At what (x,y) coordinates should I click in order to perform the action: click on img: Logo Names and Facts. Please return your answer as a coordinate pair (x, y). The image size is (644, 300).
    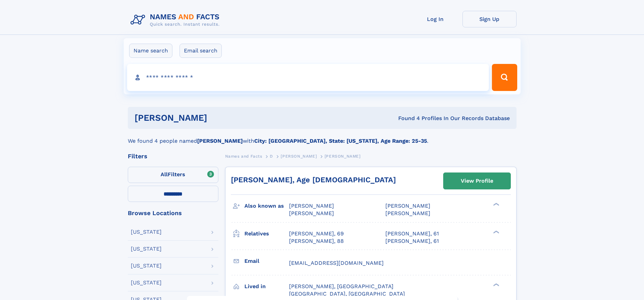
    Looking at the image, I should click on (176, 20).